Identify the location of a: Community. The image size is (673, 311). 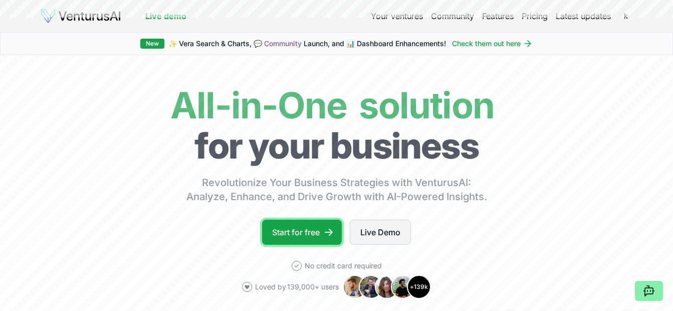
(283, 43).